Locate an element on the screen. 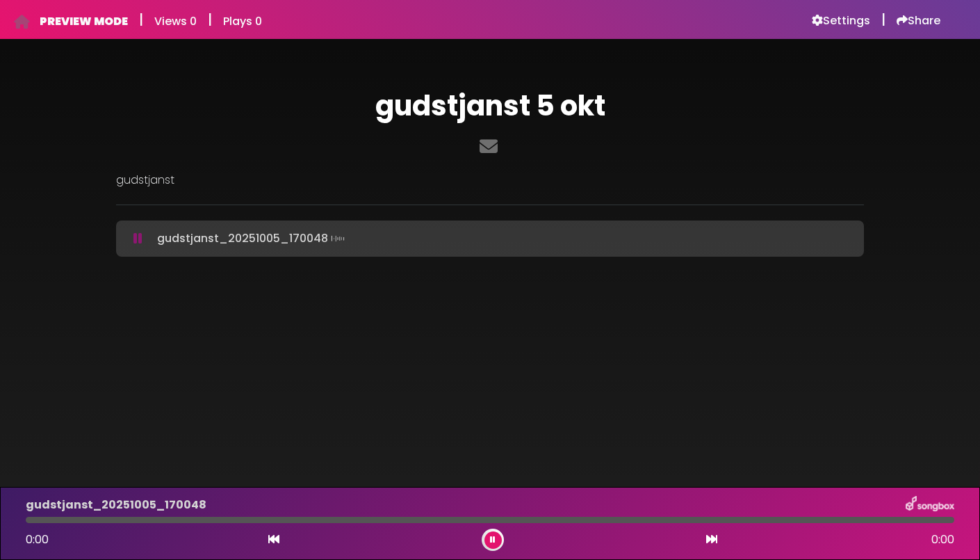  h6: Views 0 is located at coordinates (175, 21).